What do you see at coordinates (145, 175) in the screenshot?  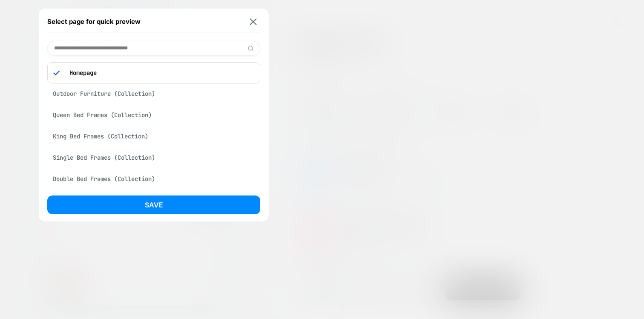 I see `button: Close teaser` at bounding box center [145, 175].